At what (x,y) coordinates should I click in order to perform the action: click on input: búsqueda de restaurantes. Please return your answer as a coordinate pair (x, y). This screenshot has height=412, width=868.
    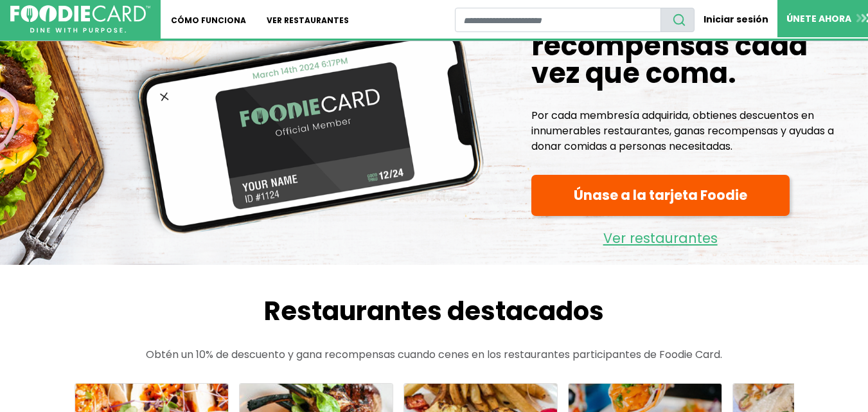
    Looking at the image, I should click on (558, 20).